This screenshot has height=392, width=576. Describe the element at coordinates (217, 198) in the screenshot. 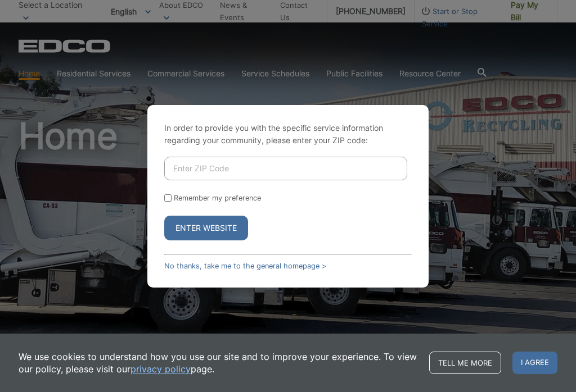

I see `label: Remember my preference` at that location.